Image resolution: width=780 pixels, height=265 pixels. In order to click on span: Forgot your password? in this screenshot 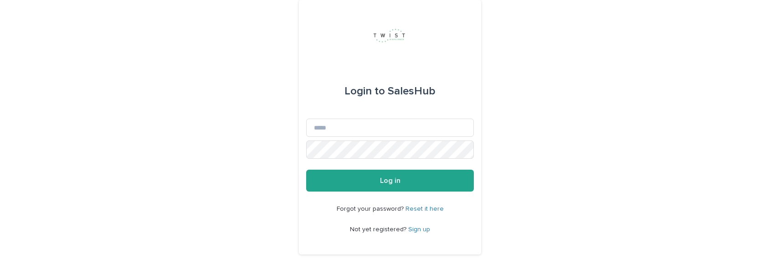, I will do `click(371, 209)`.